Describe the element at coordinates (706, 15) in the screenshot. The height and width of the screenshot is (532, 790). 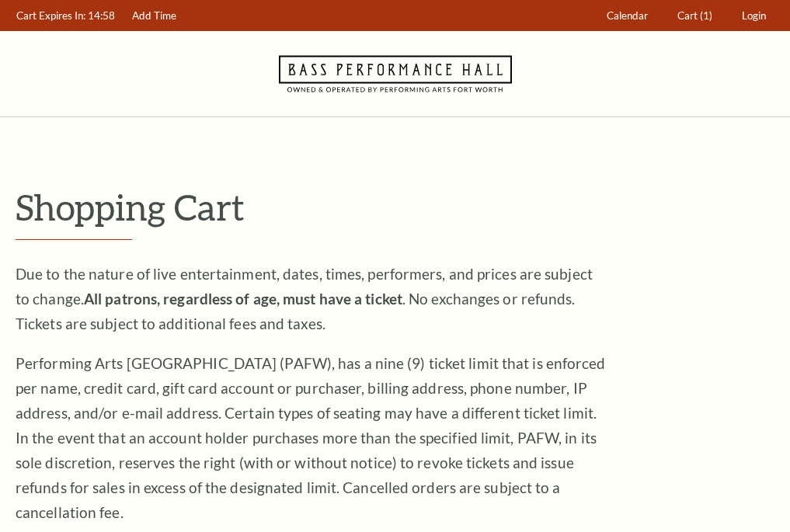
I see `span: (1)` at that location.